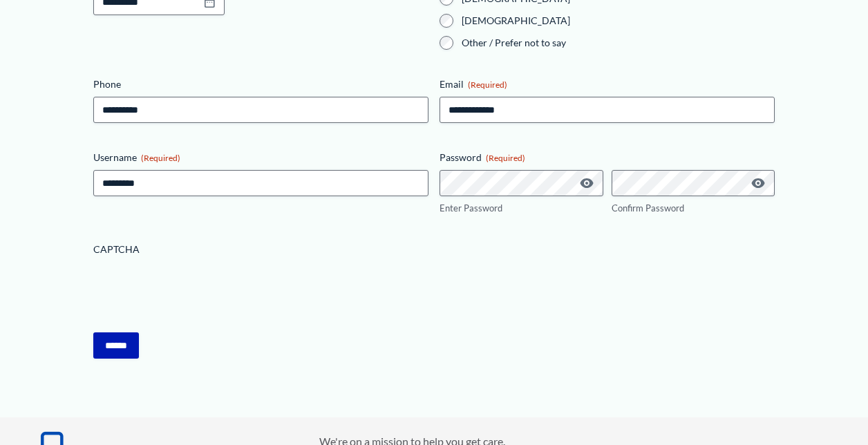  Describe the element at coordinates (618, 43) in the screenshot. I see `label: Other / Prefer not to say` at that location.